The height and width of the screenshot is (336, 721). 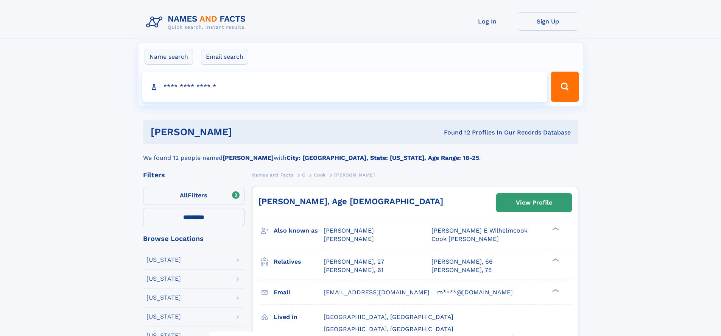 What do you see at coordinates (273, 174) in the screenshot?
I see `a: Names and Facts` at bounding box center [273, 174].